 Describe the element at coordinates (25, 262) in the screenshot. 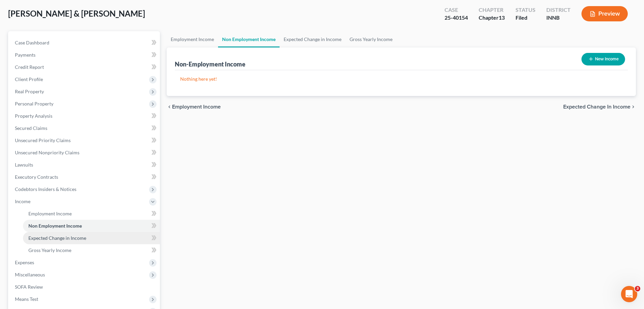

I see `span: Expenses` at that location.